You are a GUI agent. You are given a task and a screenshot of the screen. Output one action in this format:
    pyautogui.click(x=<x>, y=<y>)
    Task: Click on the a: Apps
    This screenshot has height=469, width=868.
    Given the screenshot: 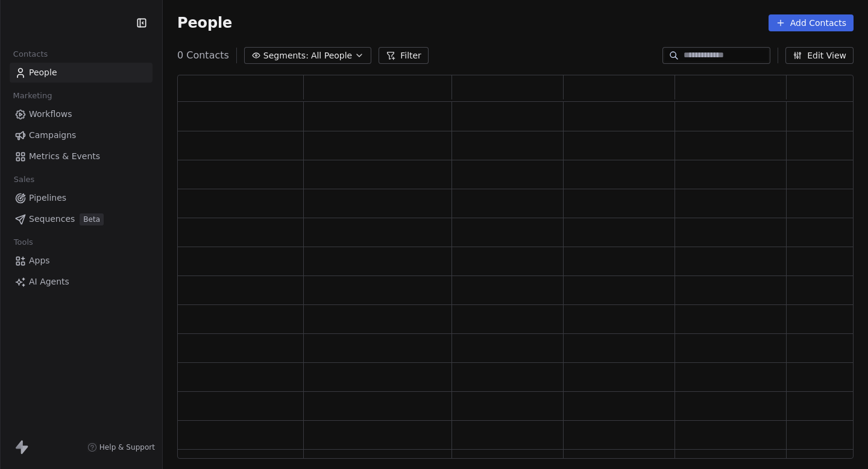 What is the action you would take?
    pyautogui.click(x=81, y=261)
    